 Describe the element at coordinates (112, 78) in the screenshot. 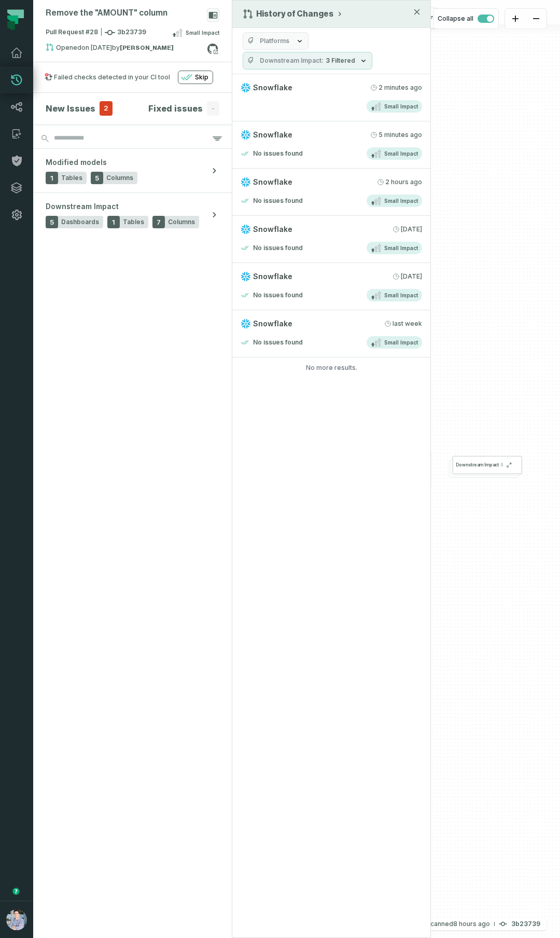

I see `div: Failed checks detected in your CI tool` at that location.